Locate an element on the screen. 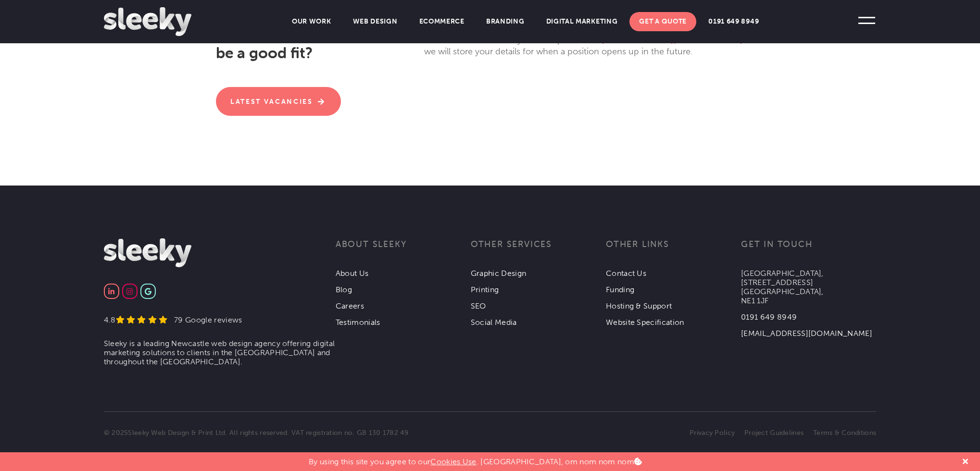  a: Sleeky Web Design & Print Ltd is located at coordinates (176, 432).